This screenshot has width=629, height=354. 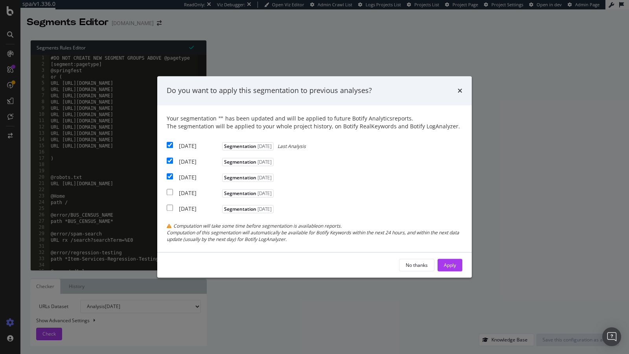 What do you see at coordinates (450, 265) in the screenshot?
I see `div: Apply` at bounding box center [450, 265].